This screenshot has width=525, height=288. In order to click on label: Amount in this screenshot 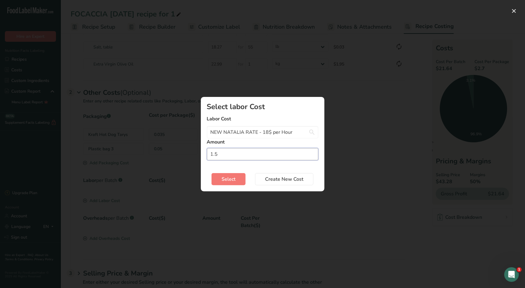, I will do `click(263, 142)`.